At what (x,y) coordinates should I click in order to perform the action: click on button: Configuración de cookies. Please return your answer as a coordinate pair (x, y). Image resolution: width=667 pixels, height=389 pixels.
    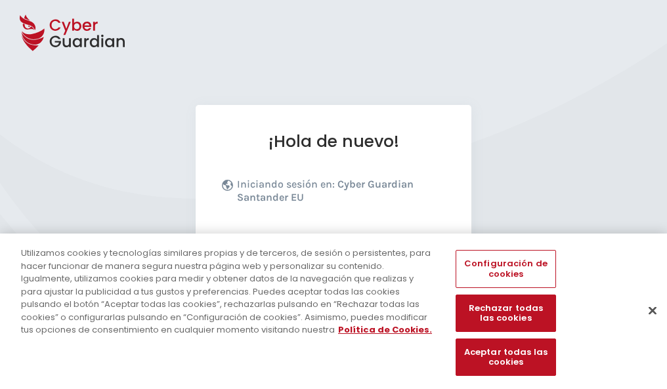
    Looking at the image, I should click on (505, 268).